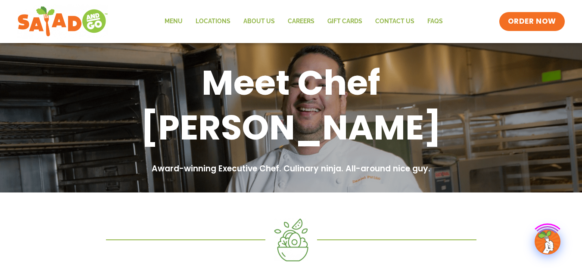 This screenshot has height=276, width=582. What do you see at coordinates (259, 22) in the screenshot?
I see `a: About Us` at bounding box center [259, 22].